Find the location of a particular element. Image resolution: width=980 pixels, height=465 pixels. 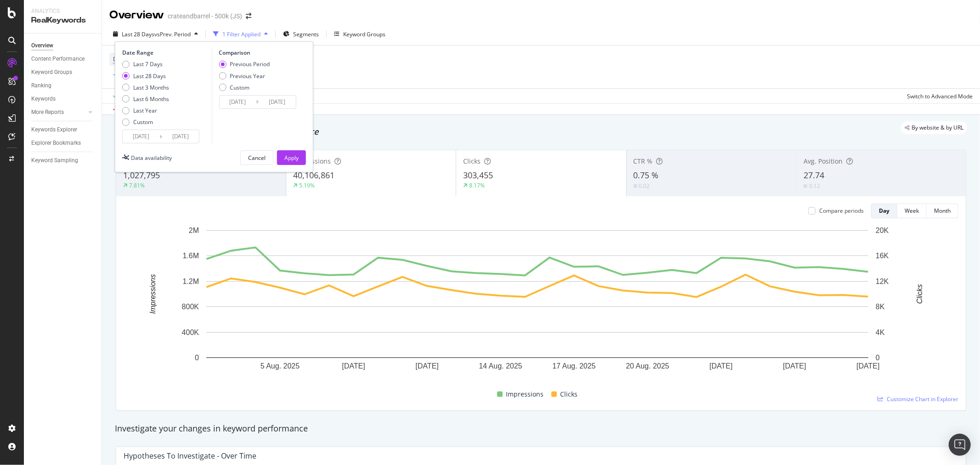

span: Avg. Position is located at coordinates (823, 161).